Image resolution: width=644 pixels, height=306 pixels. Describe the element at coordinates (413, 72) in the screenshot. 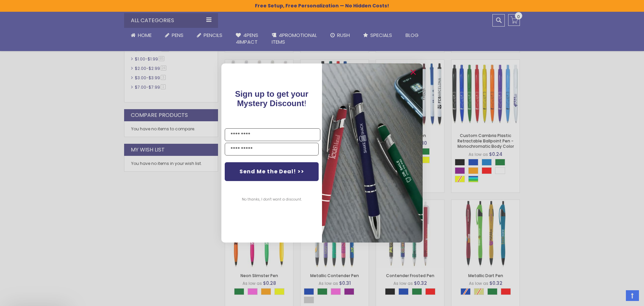

I see `button: Close dialog` at that location.